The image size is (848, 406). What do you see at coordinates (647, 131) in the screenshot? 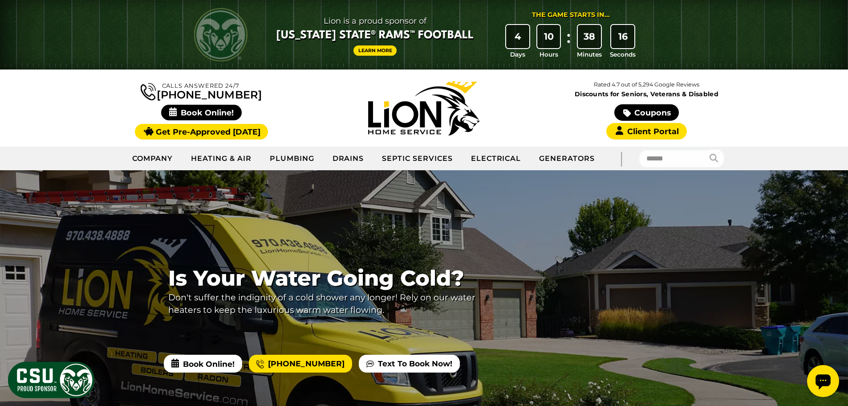
I see `a: Client Portal` at bounding box center [647, 131].